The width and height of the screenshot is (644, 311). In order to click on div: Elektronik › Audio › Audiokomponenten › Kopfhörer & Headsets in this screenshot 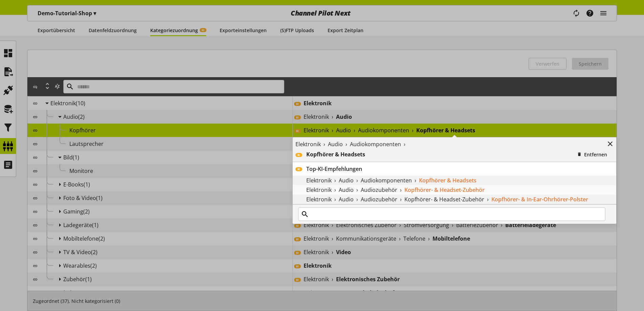, I will do `click(454, 181)`.